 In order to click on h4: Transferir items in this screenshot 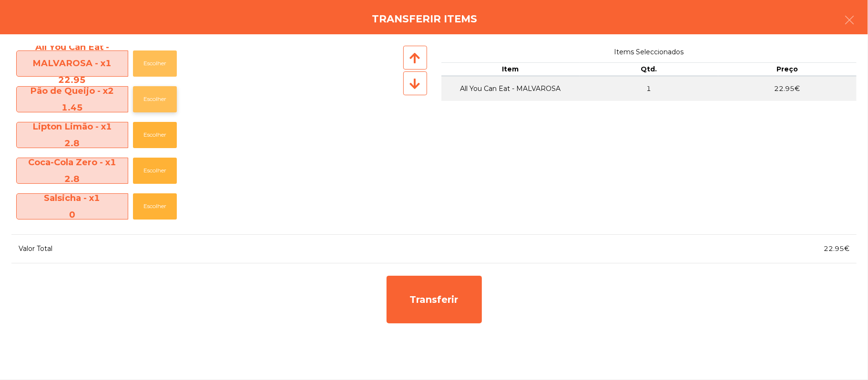, I will do `click(424, 19)`.